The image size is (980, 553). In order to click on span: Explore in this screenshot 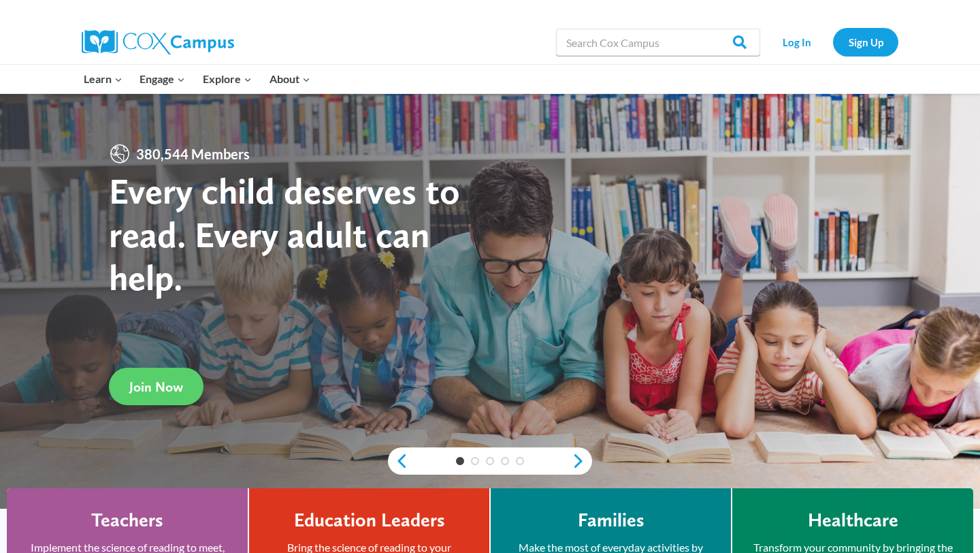, I will do `click(227, 79)`.